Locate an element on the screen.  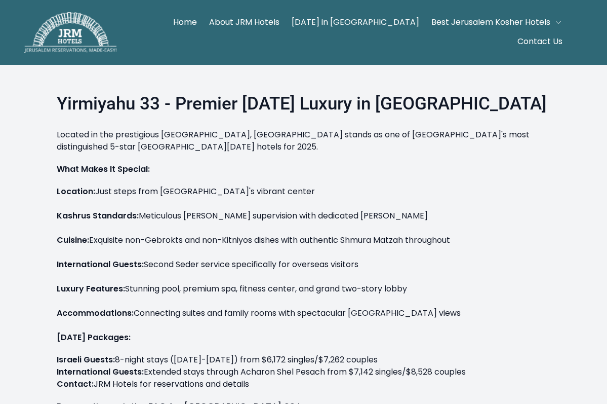
img: JRM Hotels is located at coordinates (70, 32).